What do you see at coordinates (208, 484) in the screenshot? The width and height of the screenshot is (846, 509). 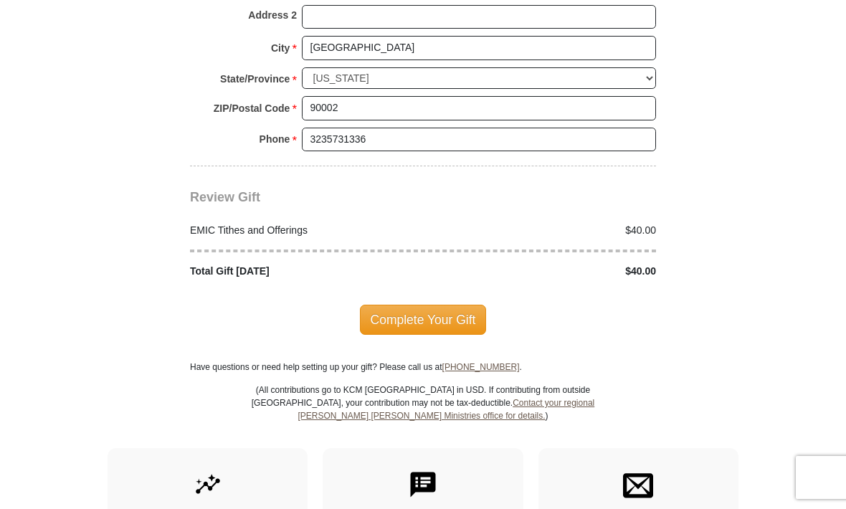 I see `img: give-by-stock.svg` at bounding box center [208, 484].